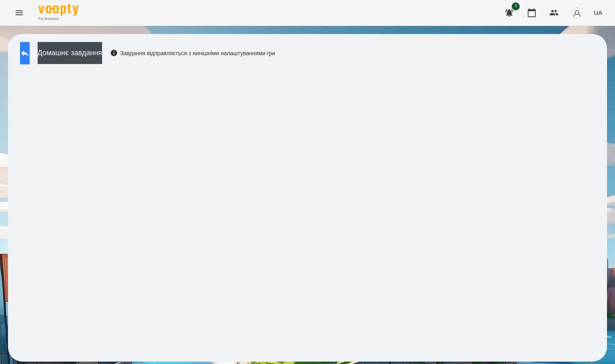 The image size is (615, 364). Describe the element at coordinates (597, 12) in the screenshot. I see `span: UA` at that location.